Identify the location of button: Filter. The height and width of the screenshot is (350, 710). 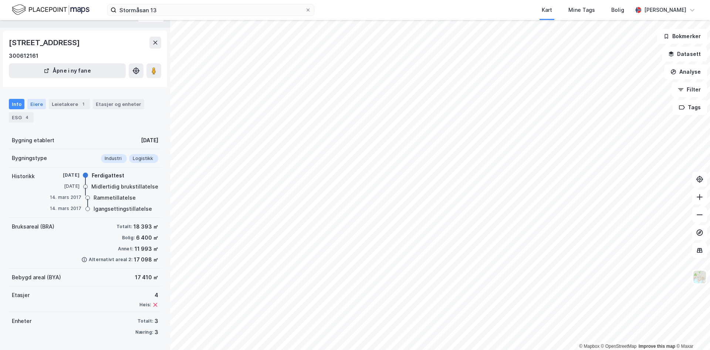
(689, 90).